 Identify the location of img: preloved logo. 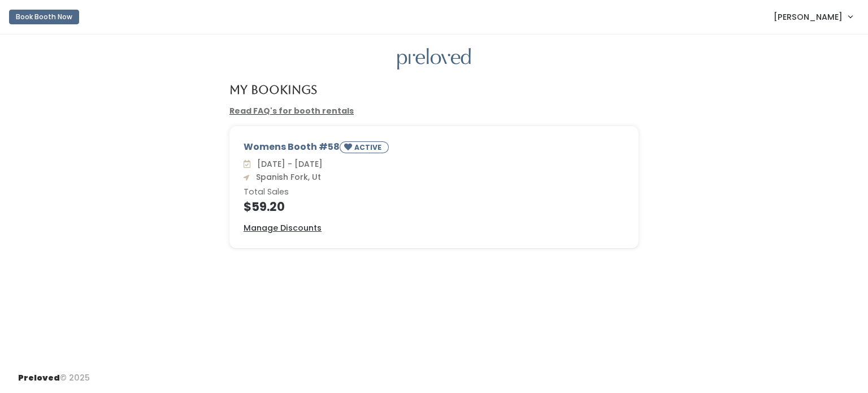
(434, 59).